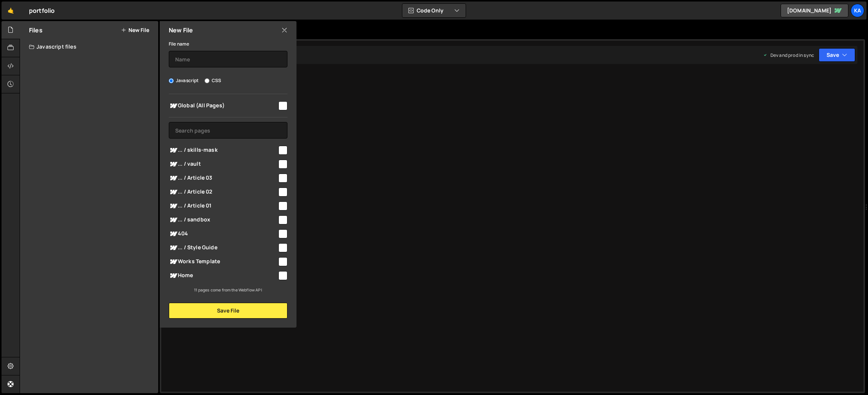 The width and height of the screenshot is (868, 395). What do you see at coordinates (788, 55) in the screenshot?
I see `div: Dev and prod in sync` at bounding box center [788, 55].